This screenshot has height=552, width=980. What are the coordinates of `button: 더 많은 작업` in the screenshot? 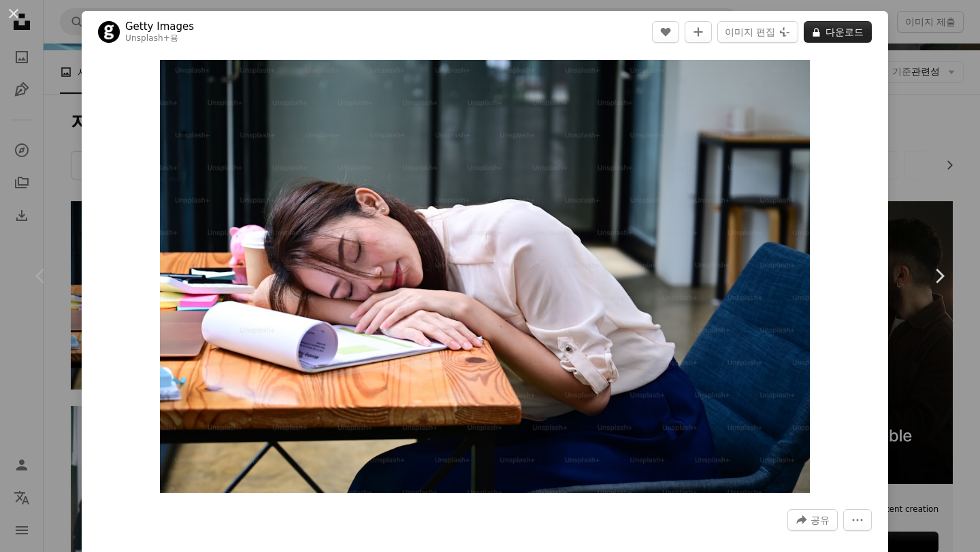 It's located at (857, 521).